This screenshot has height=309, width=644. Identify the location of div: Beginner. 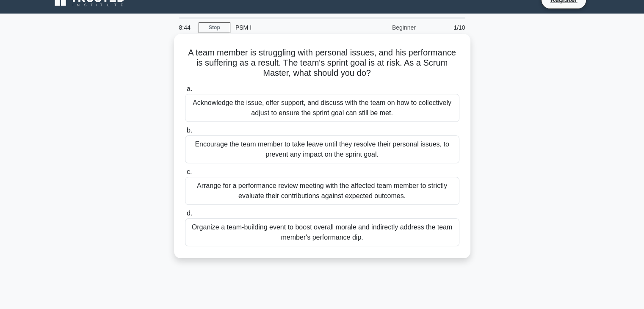
(384, 28).